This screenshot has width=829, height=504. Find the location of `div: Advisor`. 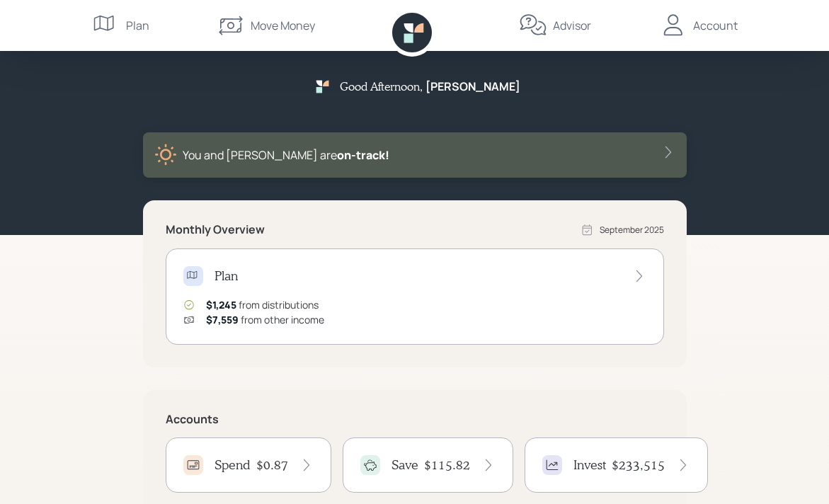

div: Advisor is located at coordinates (572, 25).